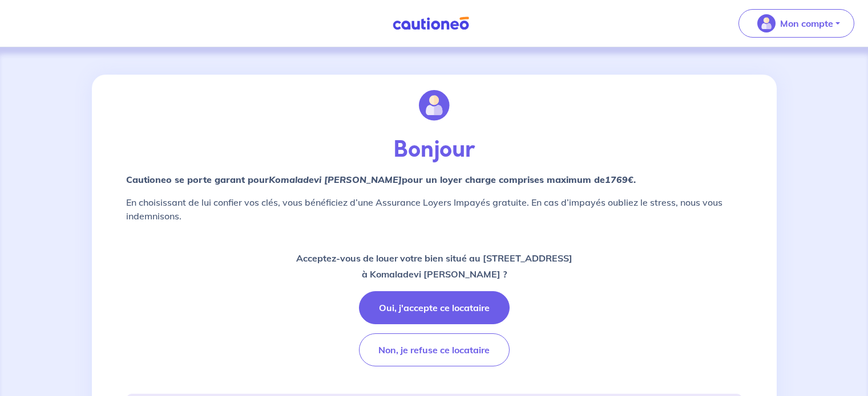 Image resolution: width=868 pixels, height=396 pixels. I want to click on p: Mon compte, so click(806, 24).